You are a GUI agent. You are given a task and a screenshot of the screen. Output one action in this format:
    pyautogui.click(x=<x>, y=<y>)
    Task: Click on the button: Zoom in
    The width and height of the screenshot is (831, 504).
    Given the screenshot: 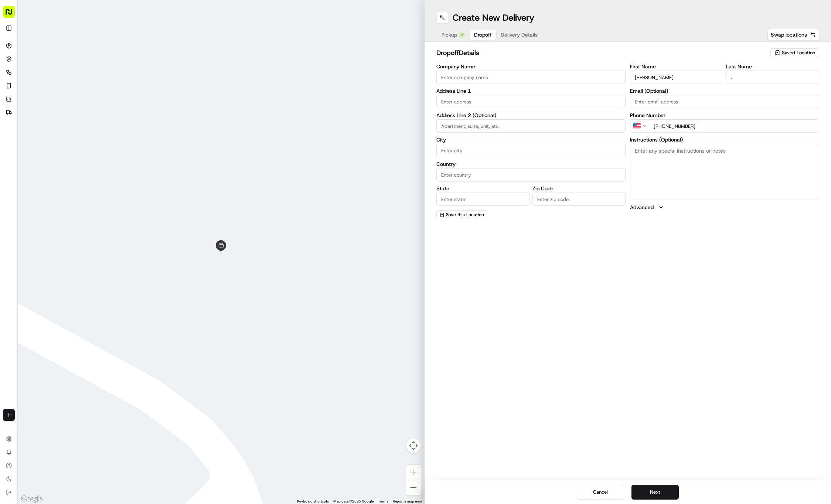 What is the action you would take?
    pyautogui.click(x=414, y=472)
    